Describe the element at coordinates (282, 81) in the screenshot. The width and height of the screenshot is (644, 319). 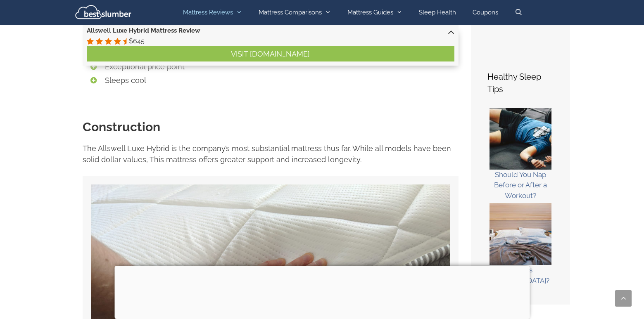
I see `li: Sleeps cool` at that location.